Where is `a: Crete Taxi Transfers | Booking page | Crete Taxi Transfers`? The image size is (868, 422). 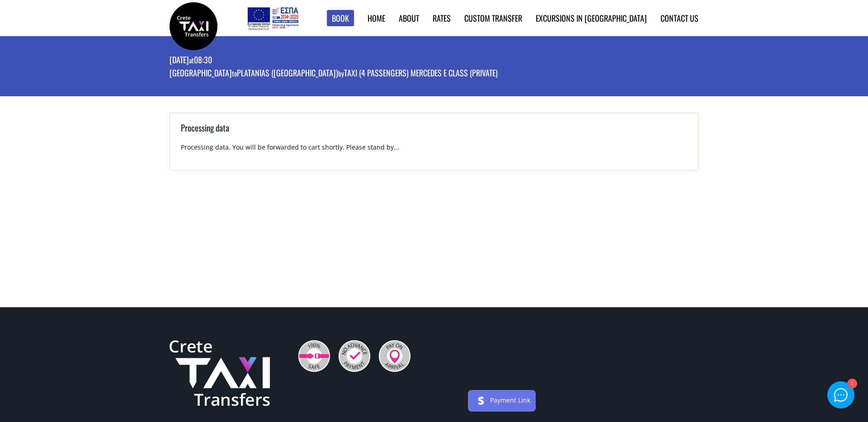 a: Crete Taxi Transfers | Booking page | Crete Taxi Transfers is located at coordinates (193, 24).